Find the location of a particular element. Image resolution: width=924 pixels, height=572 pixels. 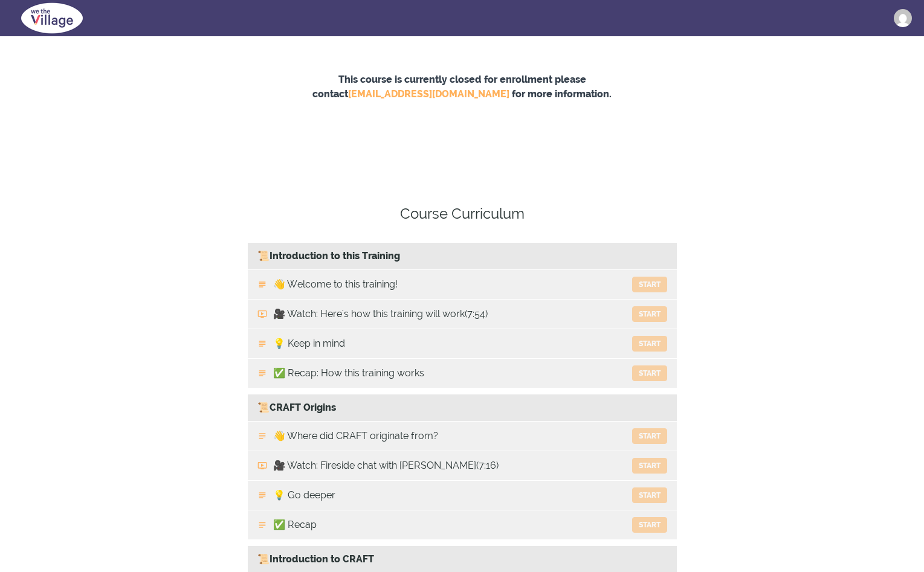

span: 💡 Go deeper is located at coordinates (304, 496).